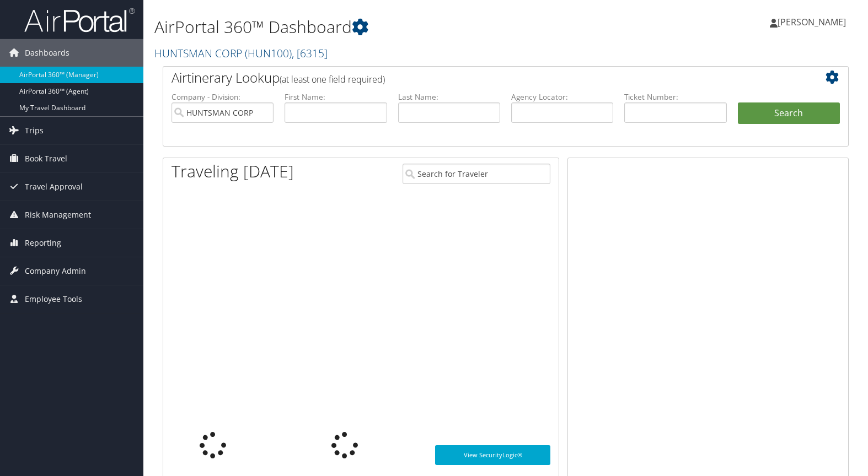  I want to click on span: , [ 6315 ], so click(309, 53).